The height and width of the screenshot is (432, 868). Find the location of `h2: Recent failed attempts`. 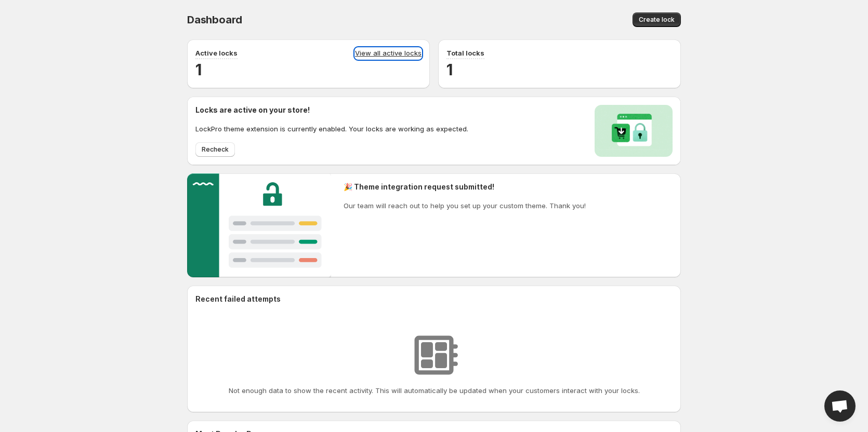

h2: Recent failed attempts is located at coordinates (238, 299).